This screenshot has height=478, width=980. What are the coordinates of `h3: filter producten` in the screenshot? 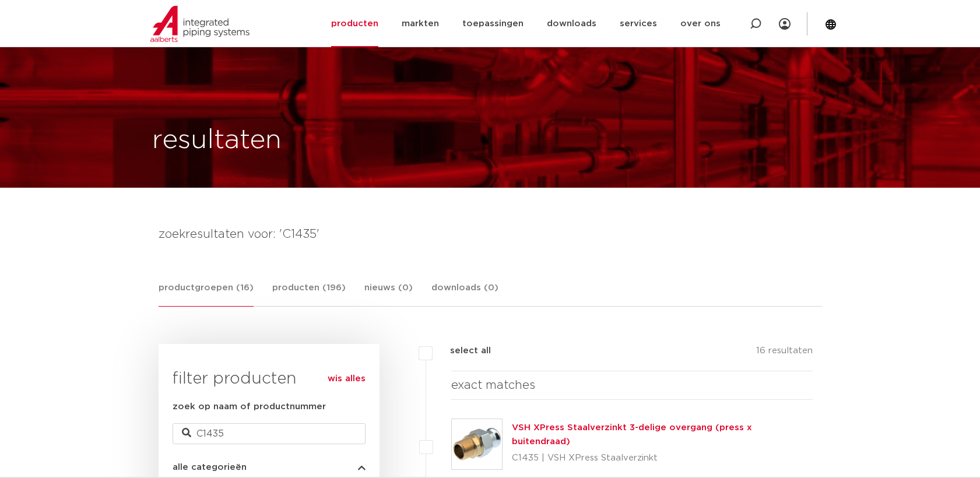 It's located at (269, 379).